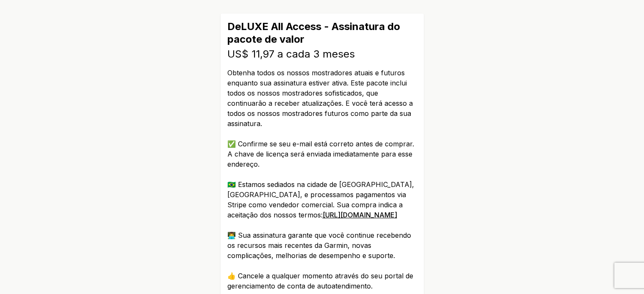  I want to click on font: ✅ Confirme se seu e-mail está correto antes de comprar. A chave de licença será enviada imediatam..., so click(320, 154).